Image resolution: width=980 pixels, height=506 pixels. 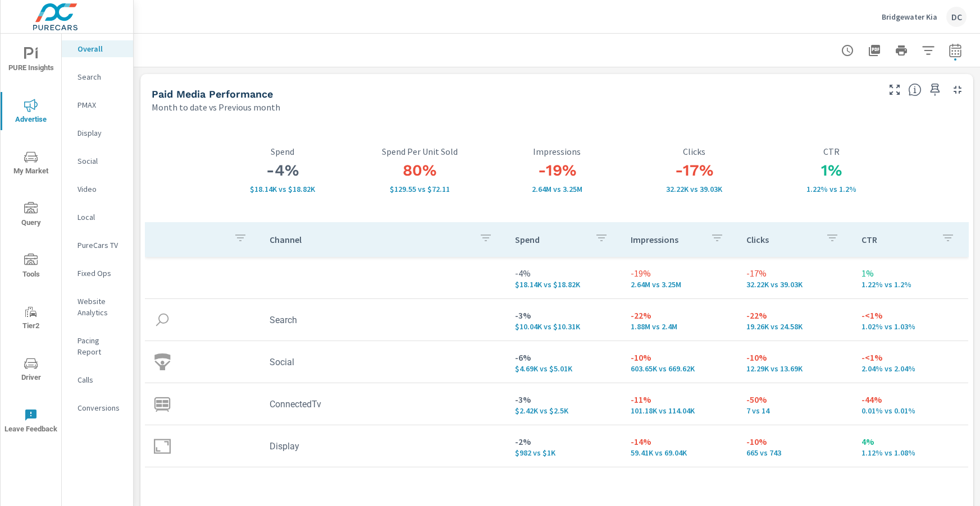 I want to click on div: Pacing Report, so click(x=97, y=346).